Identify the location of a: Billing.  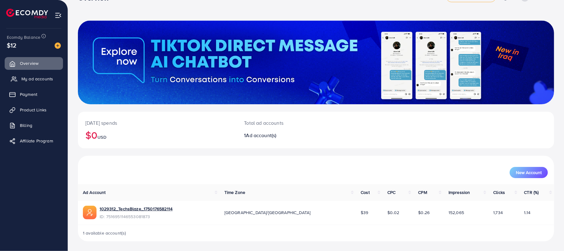
(34, 125).